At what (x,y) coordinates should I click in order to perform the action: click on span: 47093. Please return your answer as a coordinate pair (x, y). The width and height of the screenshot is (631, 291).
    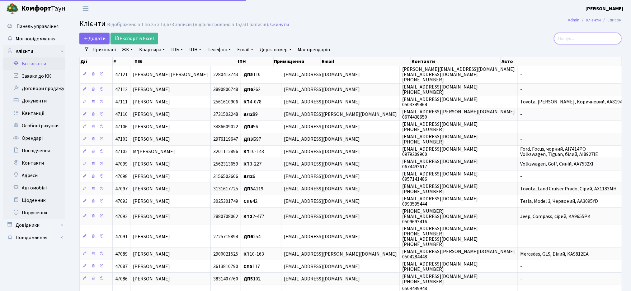
    Looking at the image, I should click on (121, 202).